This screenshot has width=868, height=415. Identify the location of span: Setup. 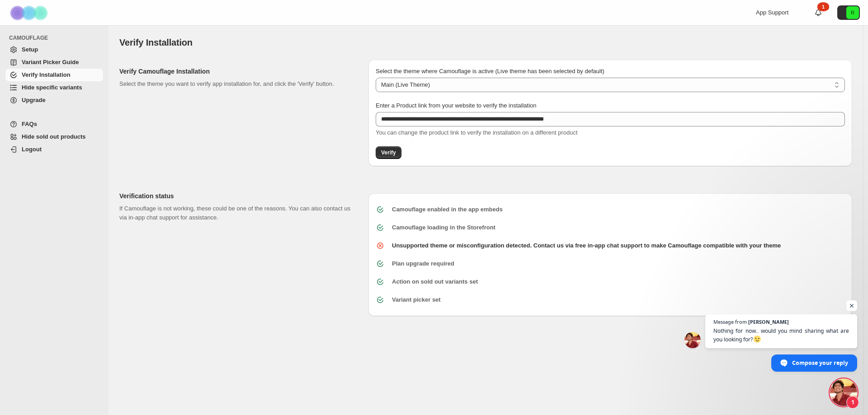
(30, 49).